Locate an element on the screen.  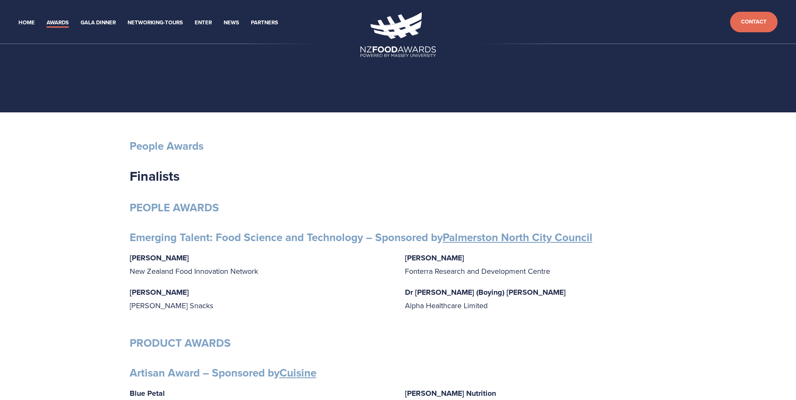
p: Alpha Healthcare Limited is located at coordinates (536, 299).